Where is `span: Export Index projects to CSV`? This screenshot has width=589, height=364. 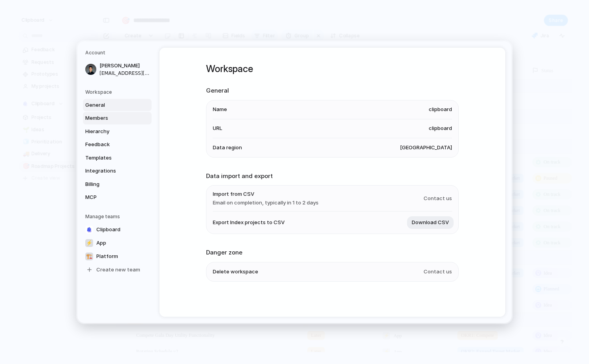 span: Export Index projects to CSV is located at coordinates (249, 223).